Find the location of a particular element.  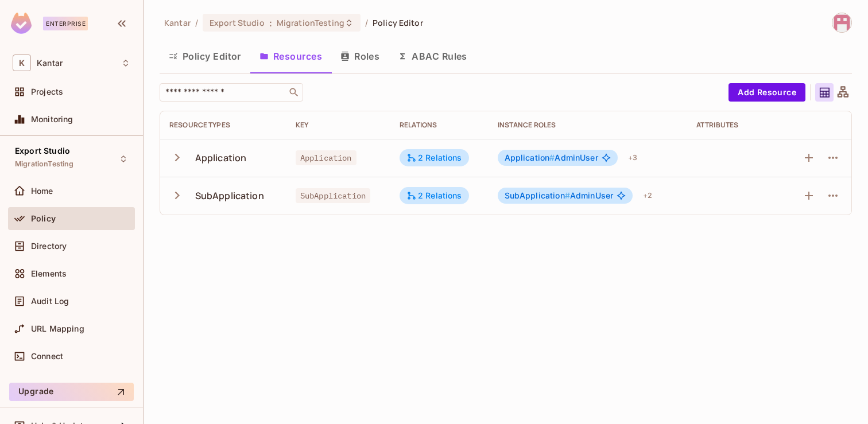

button: Roles is located at coordinates (360, 56).